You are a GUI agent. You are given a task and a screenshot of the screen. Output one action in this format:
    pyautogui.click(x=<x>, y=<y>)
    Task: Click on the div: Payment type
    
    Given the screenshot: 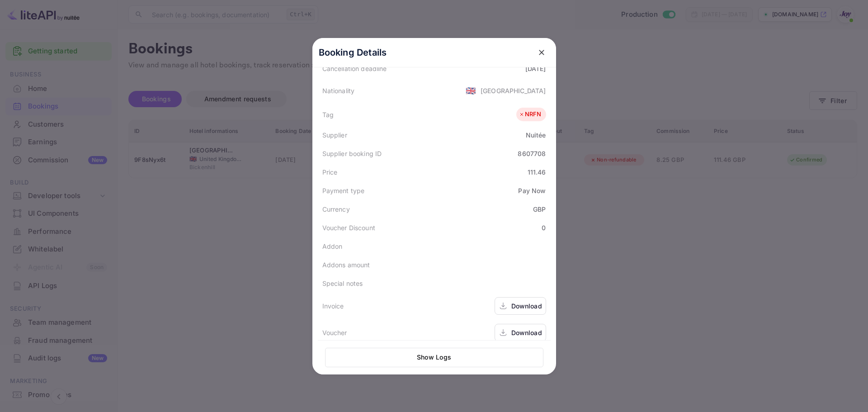 What is the action you would take?
    pyautogui.click(x=343, y=190)
    